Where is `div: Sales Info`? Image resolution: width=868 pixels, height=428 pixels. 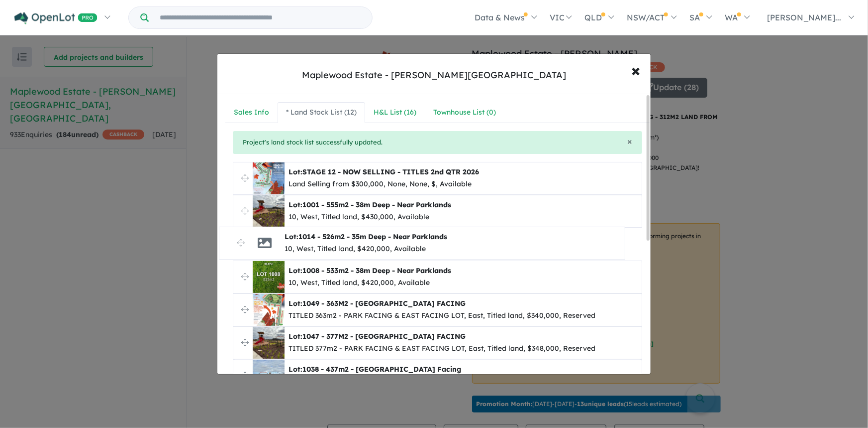 div: Sales Info is located at coordinates (251, 113).